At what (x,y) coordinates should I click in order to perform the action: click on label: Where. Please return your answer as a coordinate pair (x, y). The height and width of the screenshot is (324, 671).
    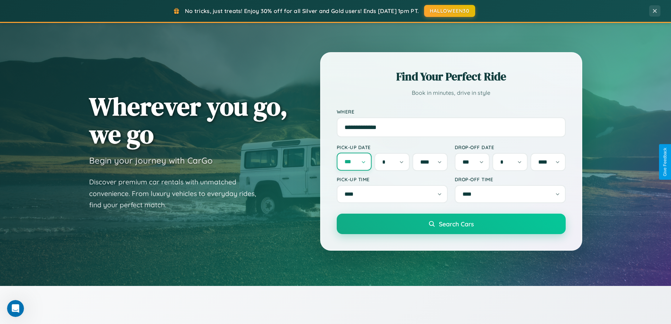
    Looking at the image, I should click on (451, 111).